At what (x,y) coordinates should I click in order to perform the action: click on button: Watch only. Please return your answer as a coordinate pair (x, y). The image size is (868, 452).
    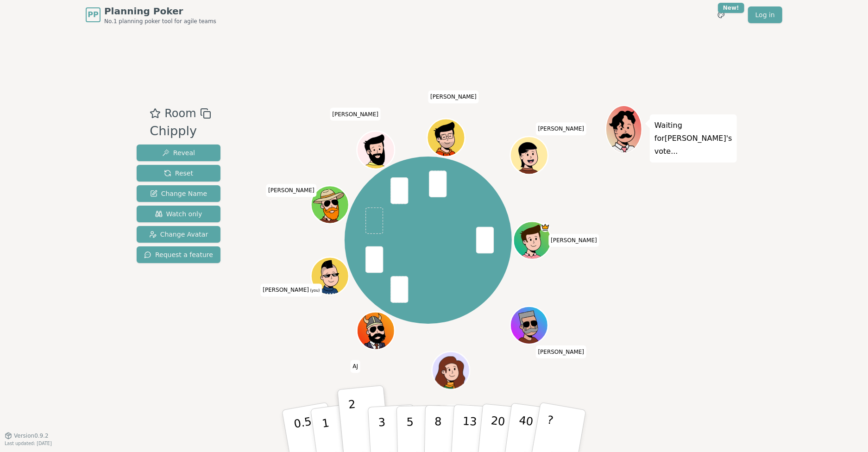
    Looking at the image, I should click on (178, 214).